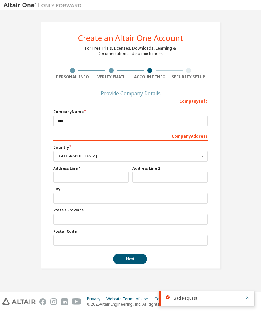  Describe the element at coordinates (131, 231) in the screenshot. I see `label: Postal Code` at that location.